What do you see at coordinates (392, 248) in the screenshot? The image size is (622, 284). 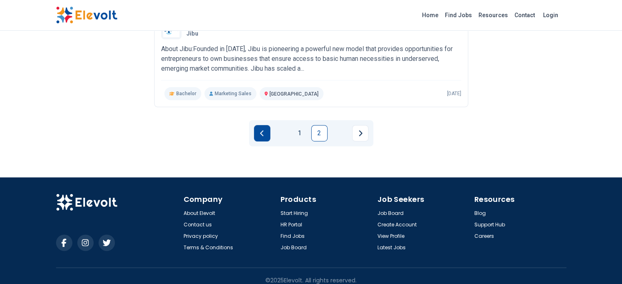 I see `a: Latest Jobs` at bounding box center [392, 248].